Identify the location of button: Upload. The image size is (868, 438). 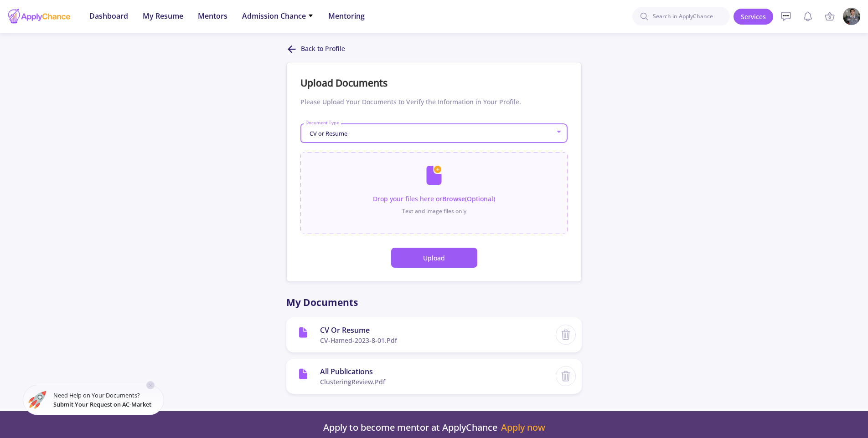
(434, 258).